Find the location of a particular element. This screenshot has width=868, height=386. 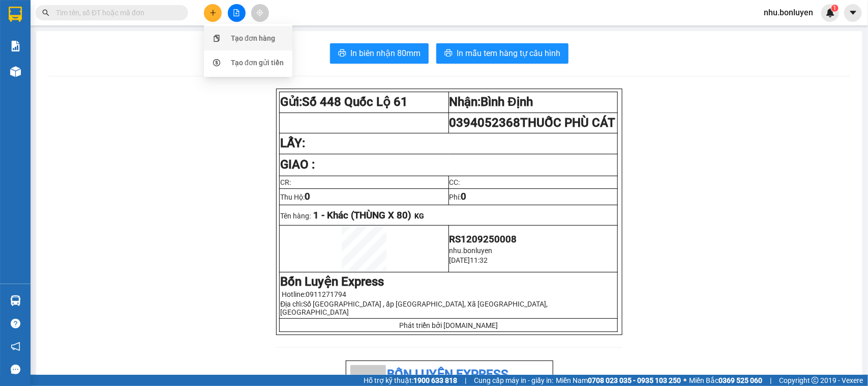

td: CC: is located at coordinates (533, 182).